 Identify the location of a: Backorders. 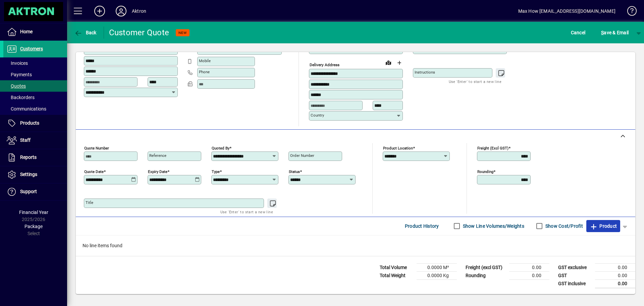
(35, 97).